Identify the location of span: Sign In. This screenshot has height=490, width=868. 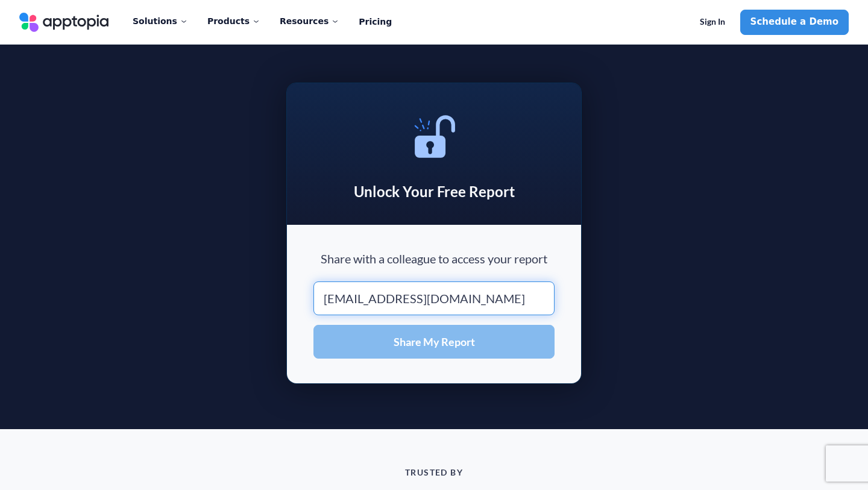
(713, 22).